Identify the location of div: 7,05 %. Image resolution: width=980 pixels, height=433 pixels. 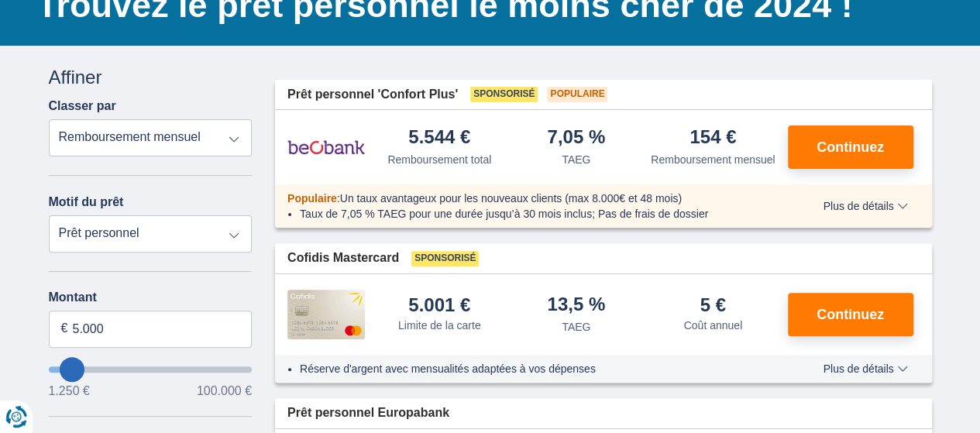
(576, 138).